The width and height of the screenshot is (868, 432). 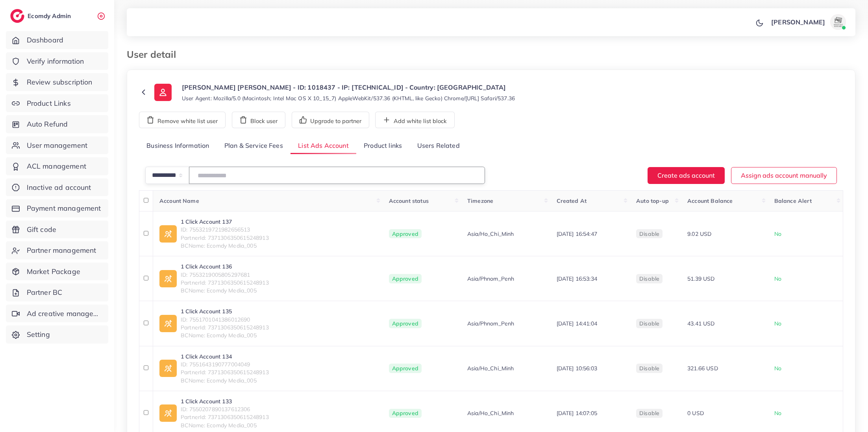 What do you see at coordinates (254, 146) in the screenshot?
I see `a: Plan & Service Fees` at bounding box center [254, 146].